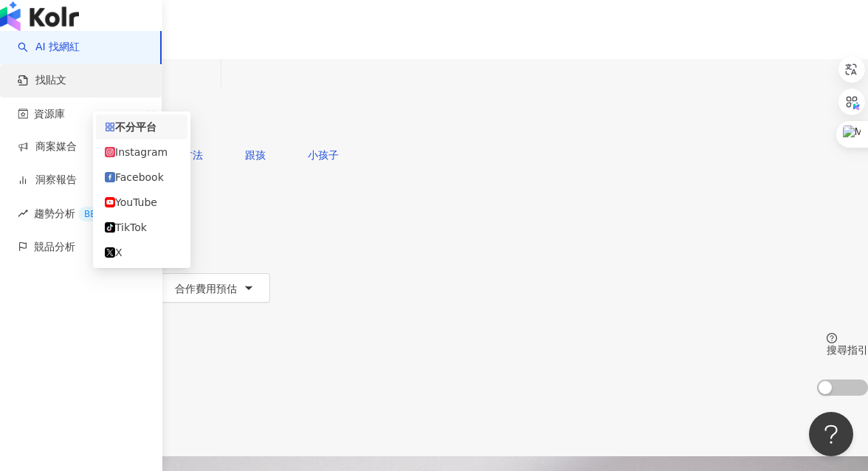 The width and height of the screenshot is (868, 471). What do you see at coordinates (255, 155) in the screenshot?
I see `button: 跟孩` at bounding box center [255, 155].